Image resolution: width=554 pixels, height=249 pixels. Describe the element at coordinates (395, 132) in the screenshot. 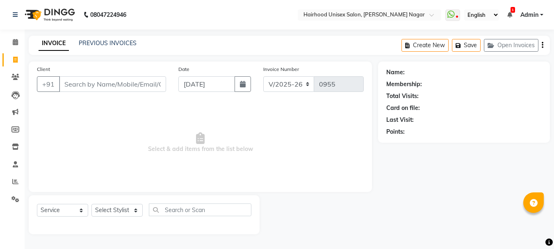

I see `div: Points:` at that location.